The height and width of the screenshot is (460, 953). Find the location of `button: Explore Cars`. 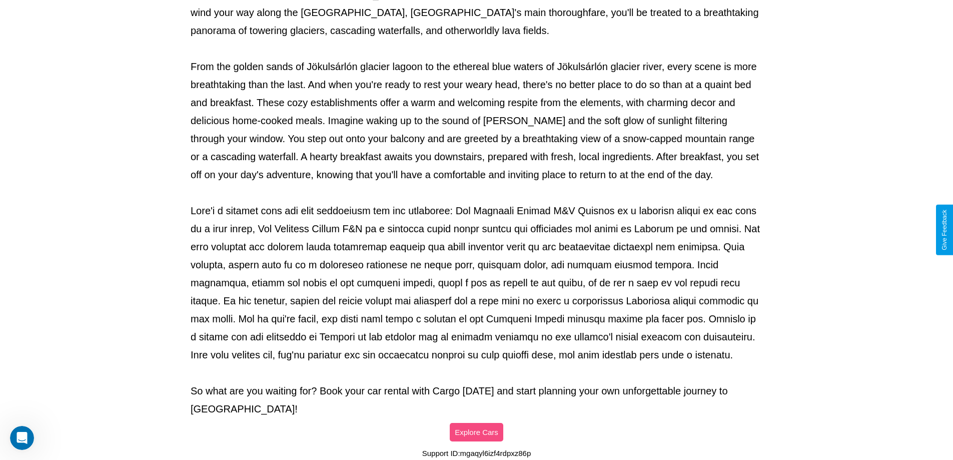

button: Explore Cars is located at coordinates (476, 432).